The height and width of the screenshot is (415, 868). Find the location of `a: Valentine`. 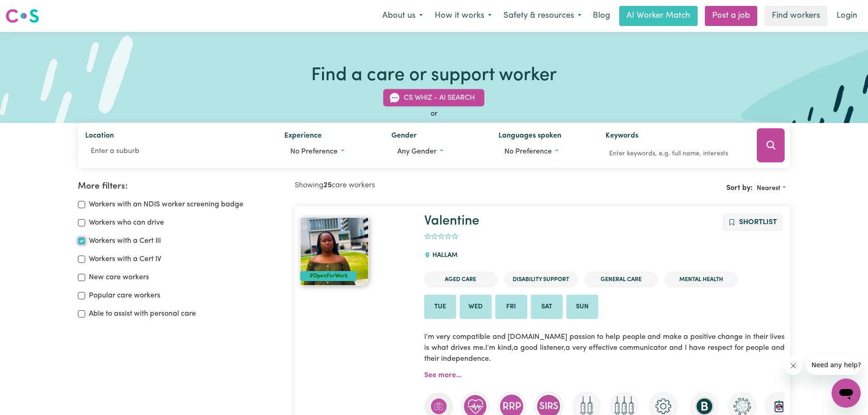

a: Valentine is located at coordinates (451, 221).